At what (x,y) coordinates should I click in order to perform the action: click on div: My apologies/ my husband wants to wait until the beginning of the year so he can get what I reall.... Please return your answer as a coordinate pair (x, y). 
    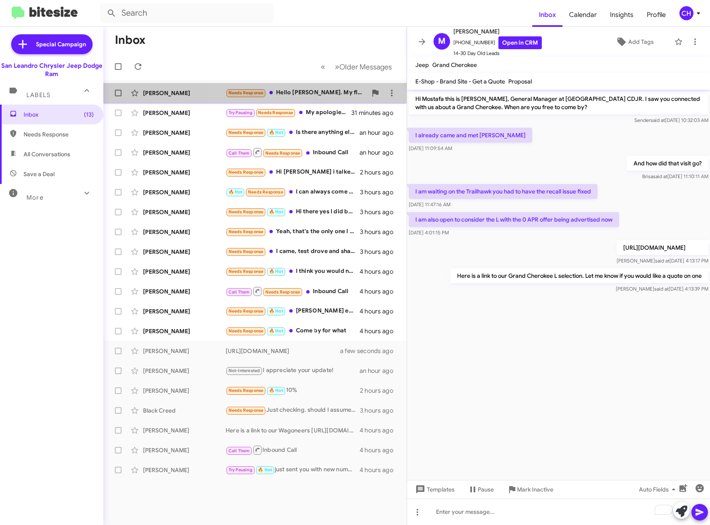
    Looking at the image, I should click on (288, 112).